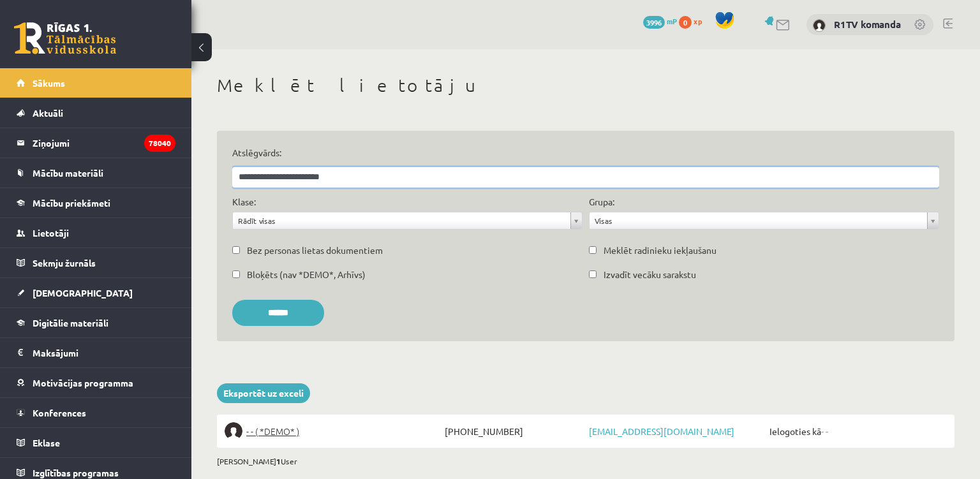 Image resolution: width=980 pixels, height=479 pixels. Describe the element at coordinates (70, 322) in the screenshot. I see `span: Digitālie materiāli` at that location.